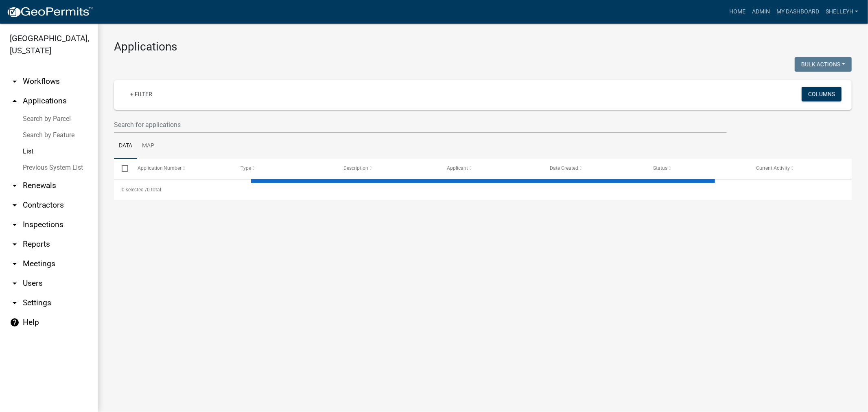  Describe the element at coordinates (458, 168) in the screenshot. I see `span: Applicant` at that location.